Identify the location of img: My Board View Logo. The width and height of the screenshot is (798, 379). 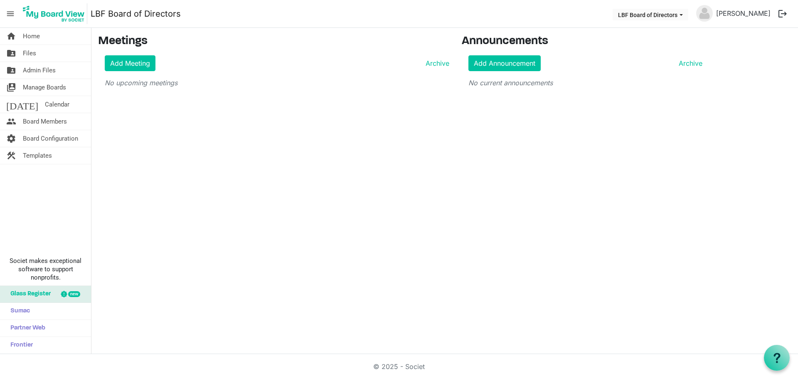
(54, 14).